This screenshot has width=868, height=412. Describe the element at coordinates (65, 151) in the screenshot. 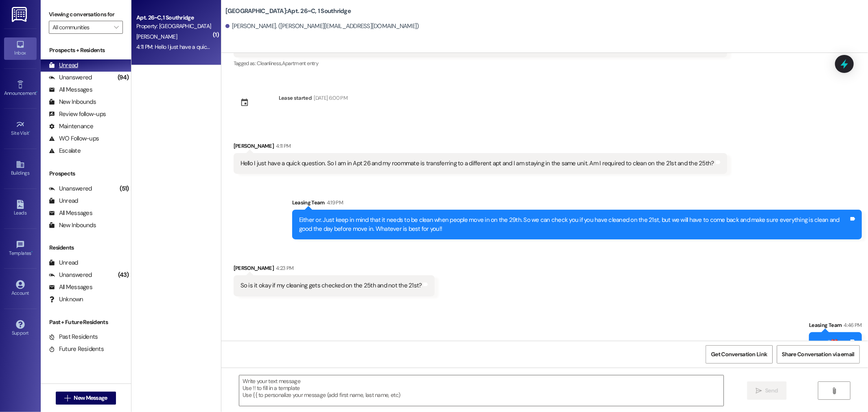

I see `div: Escalate` at that location.